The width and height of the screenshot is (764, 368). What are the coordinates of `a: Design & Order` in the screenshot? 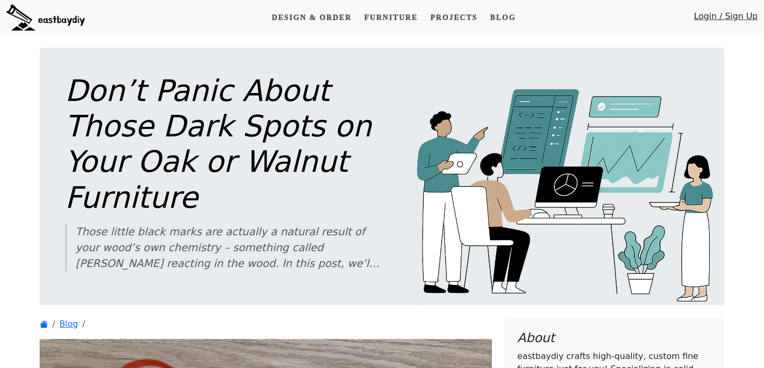 It's located at (311, 17).